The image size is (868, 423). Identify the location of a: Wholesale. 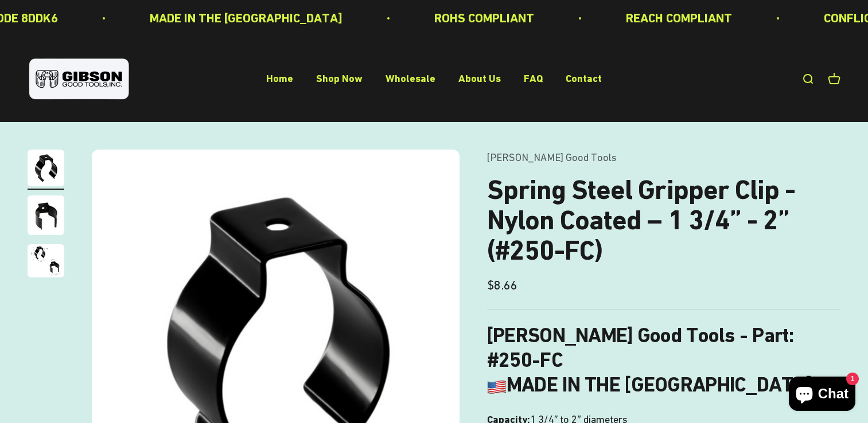
(410, 78).